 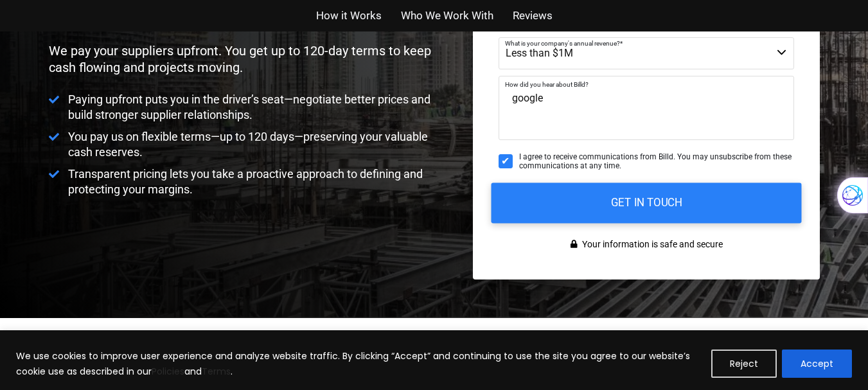 I want to click on span: Transparent pricing lets you take a proactive approach to defining and protecting your margins., so click(x=256, y=182).